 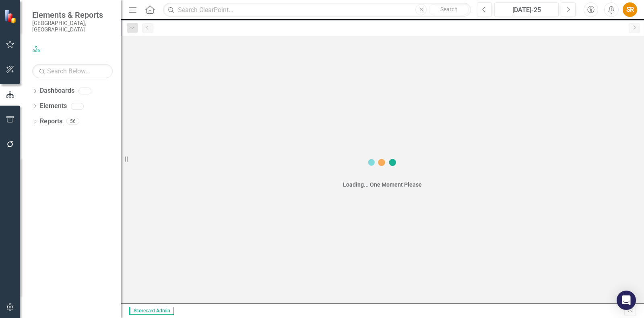 What do you see at coordinates (73, 71) in the screenshot?
I see `input: Search Below...` at bounding box center [73, 71].